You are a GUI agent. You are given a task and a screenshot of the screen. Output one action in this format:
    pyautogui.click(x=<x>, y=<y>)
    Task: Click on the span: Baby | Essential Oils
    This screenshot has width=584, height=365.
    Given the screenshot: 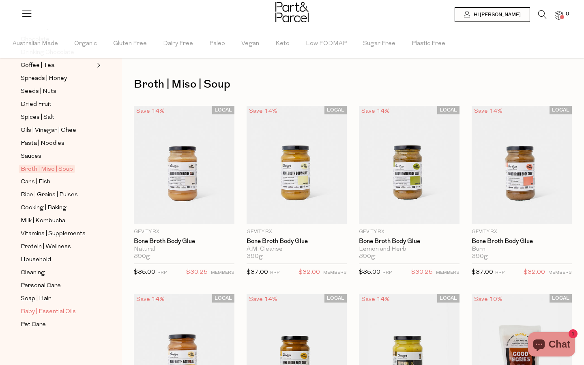 What is the action you would take?
    pyautogui.click(x=48, y=312)
    